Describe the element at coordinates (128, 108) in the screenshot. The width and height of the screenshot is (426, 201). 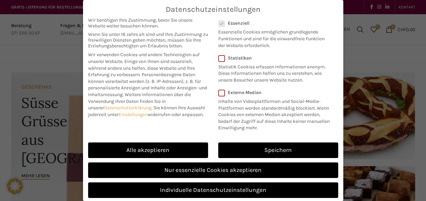
I see `a: Datenschutzerklärung` at that location.